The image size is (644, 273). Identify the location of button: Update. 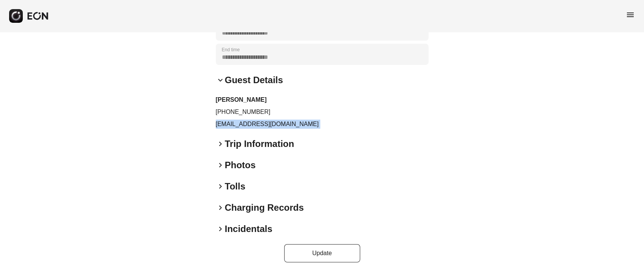
(322, 253).